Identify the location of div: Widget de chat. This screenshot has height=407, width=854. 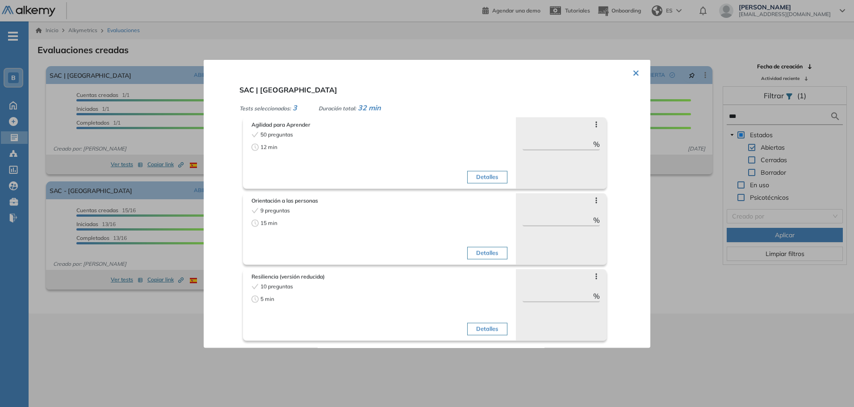
(832, 386).